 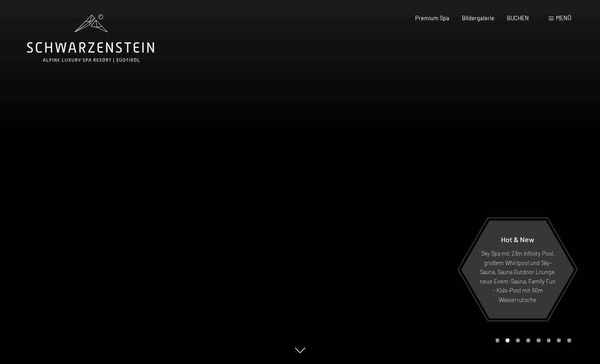 What do you see at coordinates (432, 18) in the screenshot?
I see `span: Premium Spa` at bounding box center [432, 18].